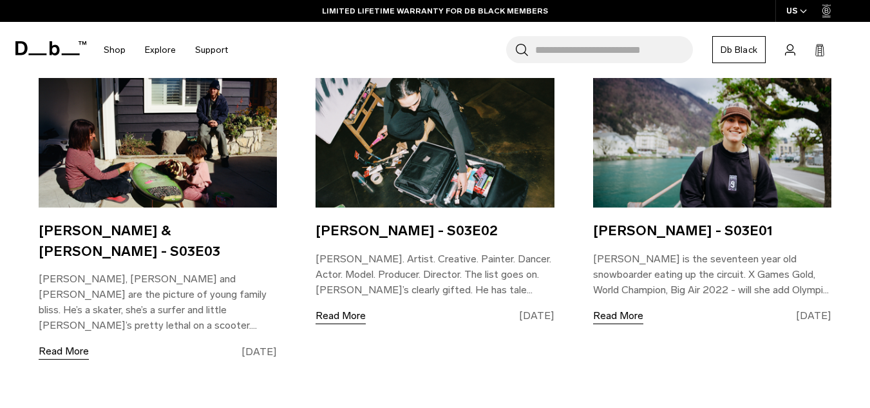 This screenshot has width=870, height=408. Describe the element at coordinates (739, 50) in the screenshot. I see `a: Db Black` at that location.